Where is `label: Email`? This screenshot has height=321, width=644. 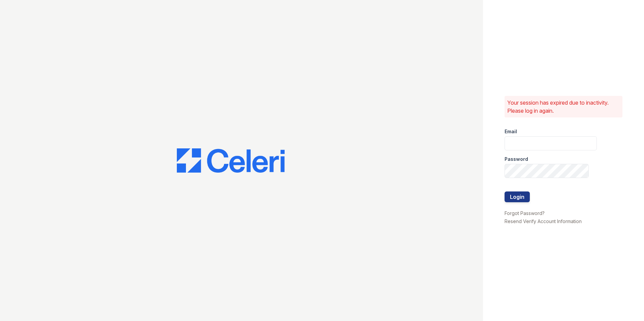
label: Email is located at coordinates (510, 131).